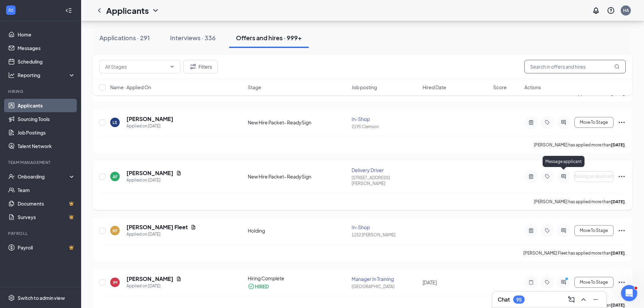 The image size is (644, 308). Describe the element at coordinates (69, 10) in the screenshot. I see `svg: Collapse` at that location.